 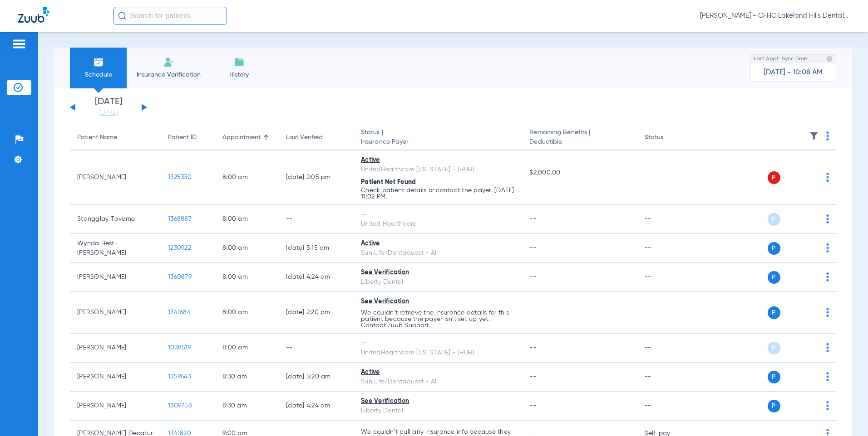 What do you see at coordinates (179, 377) in the screenshot?
I see `span: 1359643` at bounding box center [179, 377].